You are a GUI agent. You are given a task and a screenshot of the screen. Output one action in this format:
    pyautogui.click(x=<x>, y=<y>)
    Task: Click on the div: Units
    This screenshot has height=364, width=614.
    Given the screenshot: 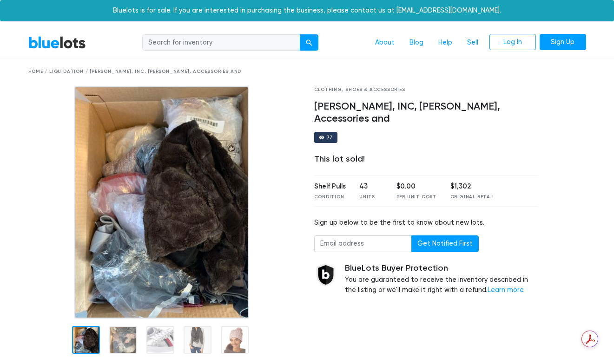 What is the action you would take?
    pyautogui.click(x=370, y=197)
    